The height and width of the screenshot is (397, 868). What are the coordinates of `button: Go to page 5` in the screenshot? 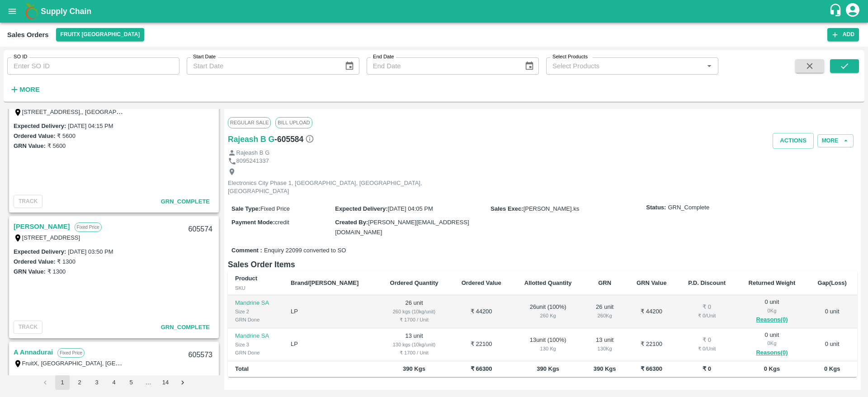 It's located at (131, 383).